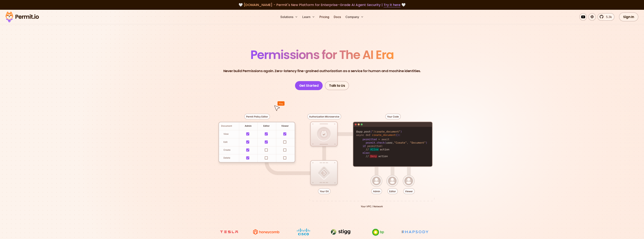 Image resolution: width=644 pixels, height=239 pixels. What do you see at coordinates (324, 17) in the screenshot?
I see `a: Pricing` at bounding box center [324, 17].